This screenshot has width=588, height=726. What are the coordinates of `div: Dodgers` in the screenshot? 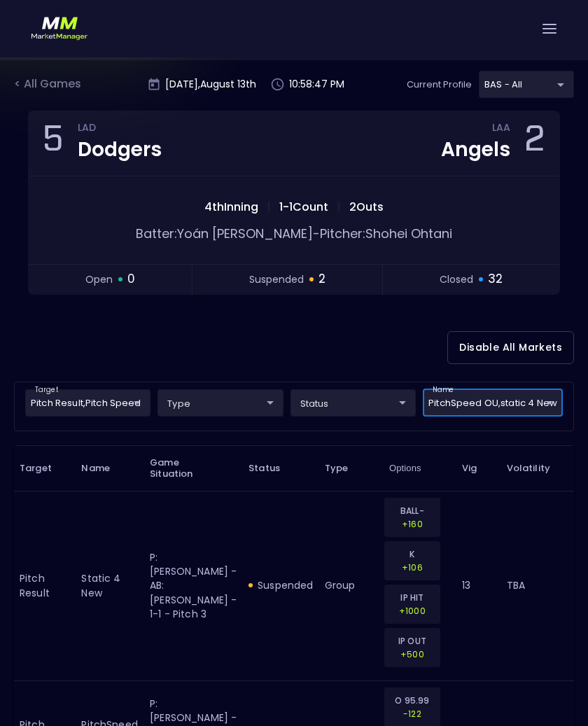 It's located at (120, 150).